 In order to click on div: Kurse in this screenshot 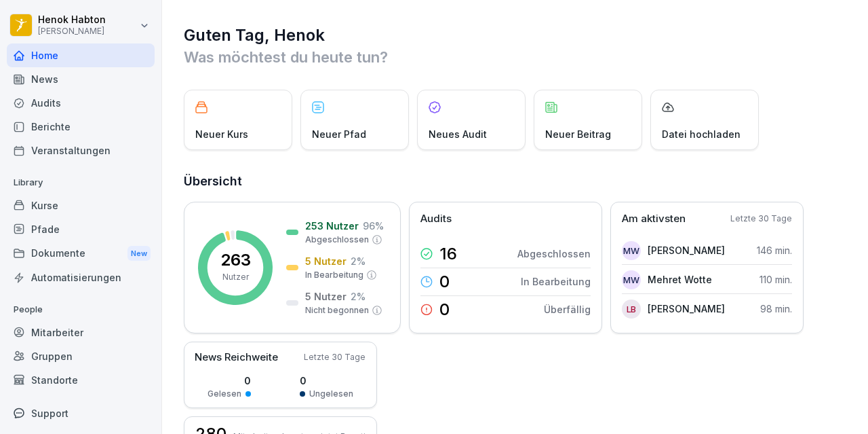, I will do `click(81, 205)`.